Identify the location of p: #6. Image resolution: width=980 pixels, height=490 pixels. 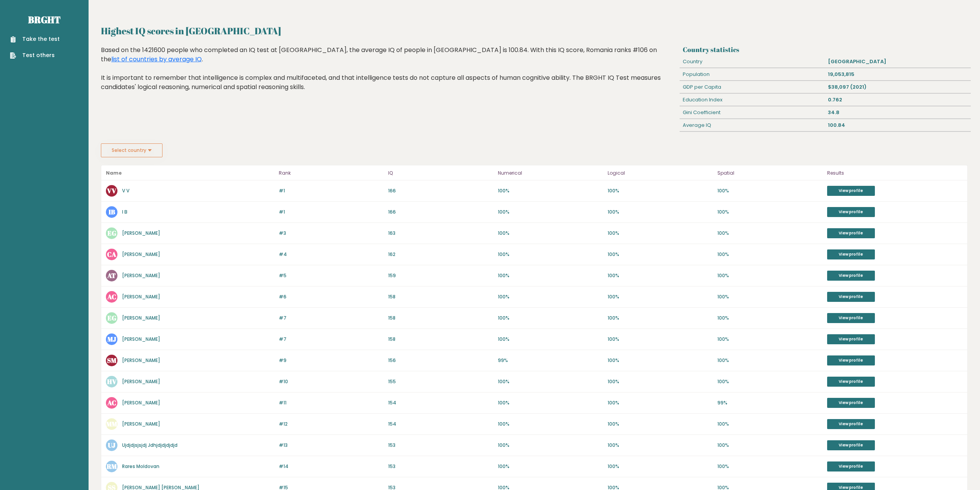
(331, 296).